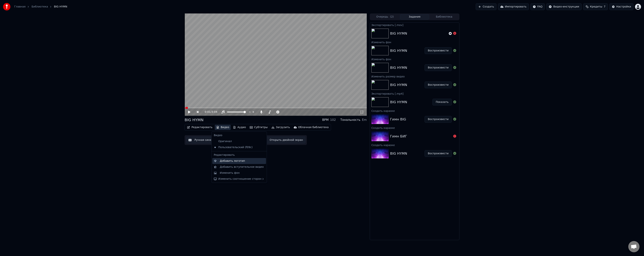  Describe the element at coordinates (604, 7) in the screenshot. I see `span: 7` at that location.